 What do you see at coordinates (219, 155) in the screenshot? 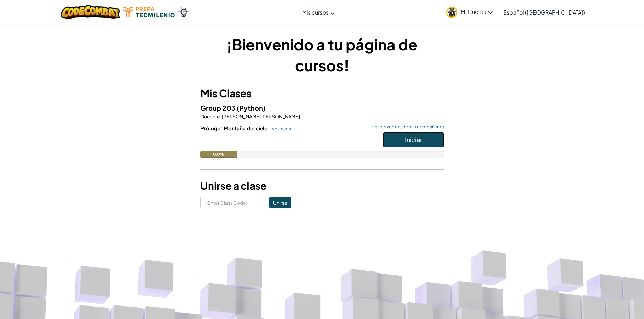
I see `div: 0.0%` at bounding box center [219, 155].